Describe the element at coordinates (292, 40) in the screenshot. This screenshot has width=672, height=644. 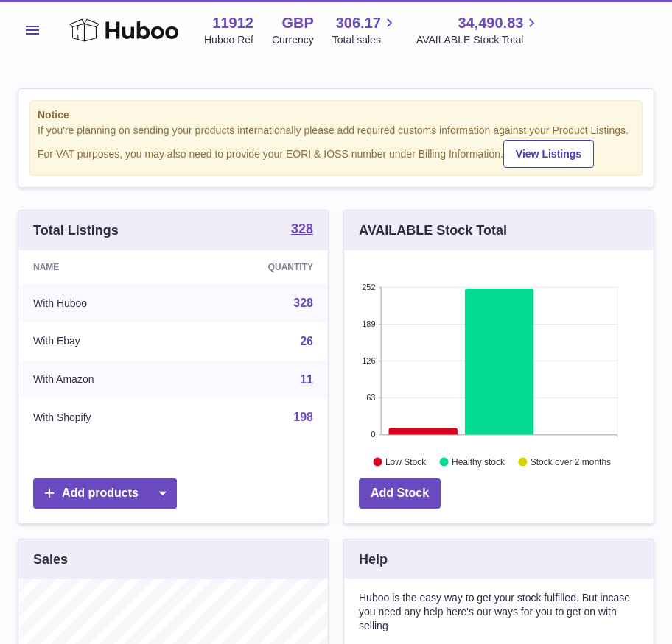
I see `div: Currency` at that location.